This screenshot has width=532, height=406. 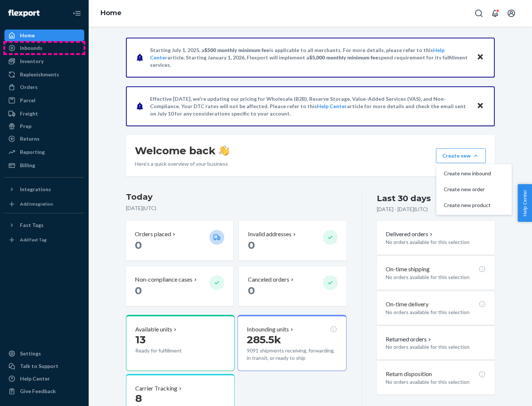 I want to click on button: Create newCreate new inboundCreate new orderCreate new product, so click(x=460, y=156).